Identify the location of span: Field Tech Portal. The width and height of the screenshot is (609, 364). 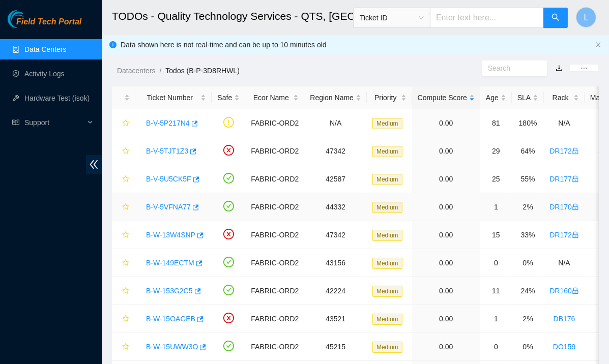
(49, 22).